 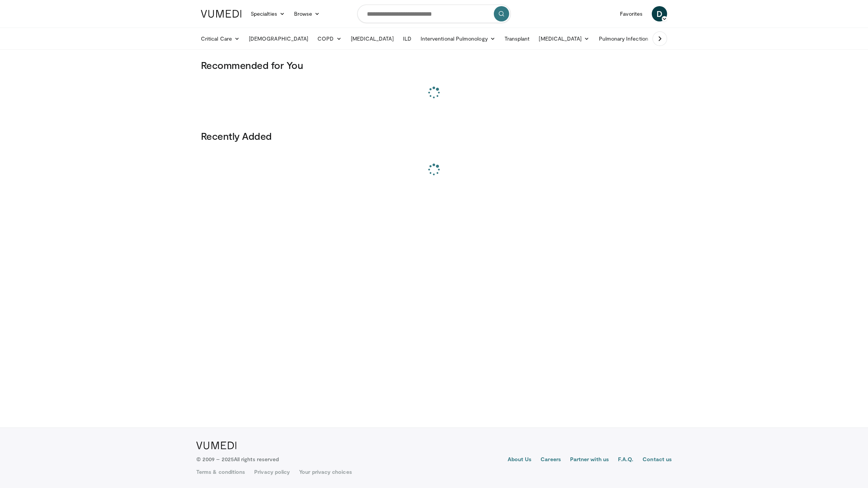 I want to click on a: Interventional Pulmonology, so click(x=458, y=39).